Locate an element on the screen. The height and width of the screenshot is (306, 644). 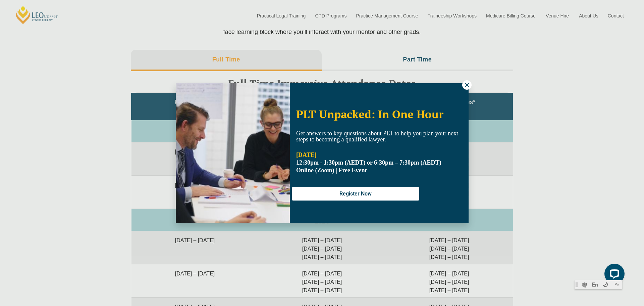
span: Online (Zoom) | Free Event is located at coordinates (331, 171).